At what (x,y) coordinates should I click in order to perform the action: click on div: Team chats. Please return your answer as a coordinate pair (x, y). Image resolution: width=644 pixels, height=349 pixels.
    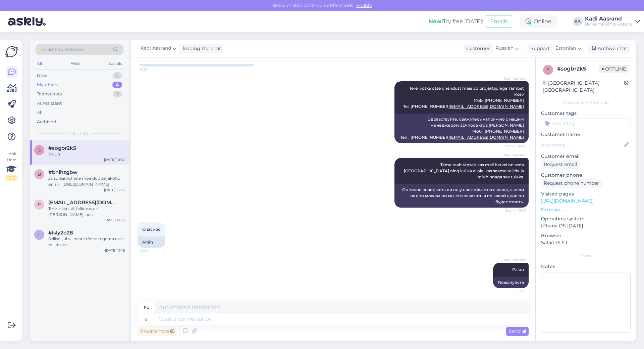
    Looking at the image, I should click on (49, 94).